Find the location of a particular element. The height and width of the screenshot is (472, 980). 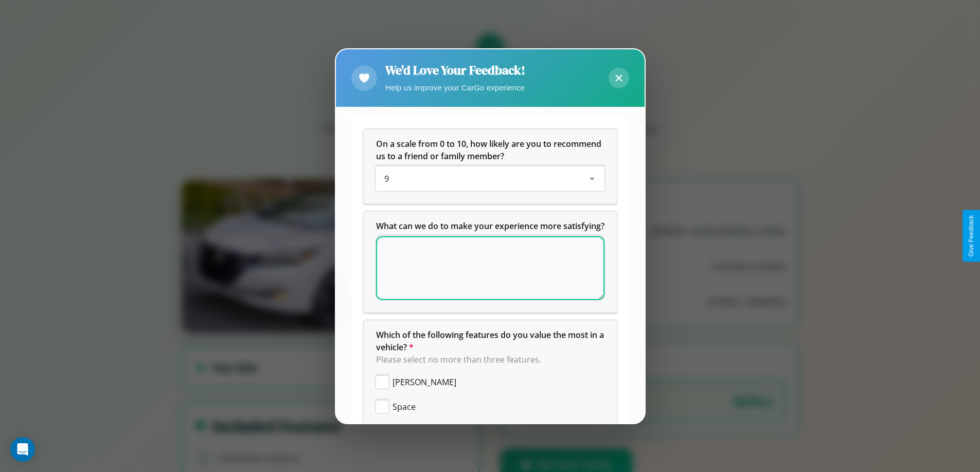

div: Give Feedback is located at coordinates (971, 236).